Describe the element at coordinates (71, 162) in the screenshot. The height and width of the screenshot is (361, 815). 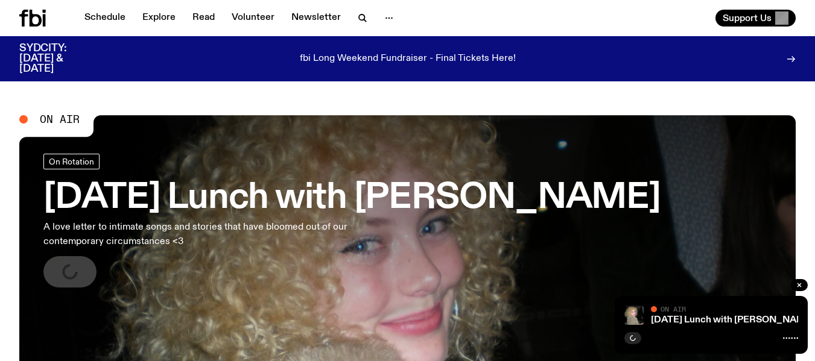
I see `span: On Rotation` at that location.